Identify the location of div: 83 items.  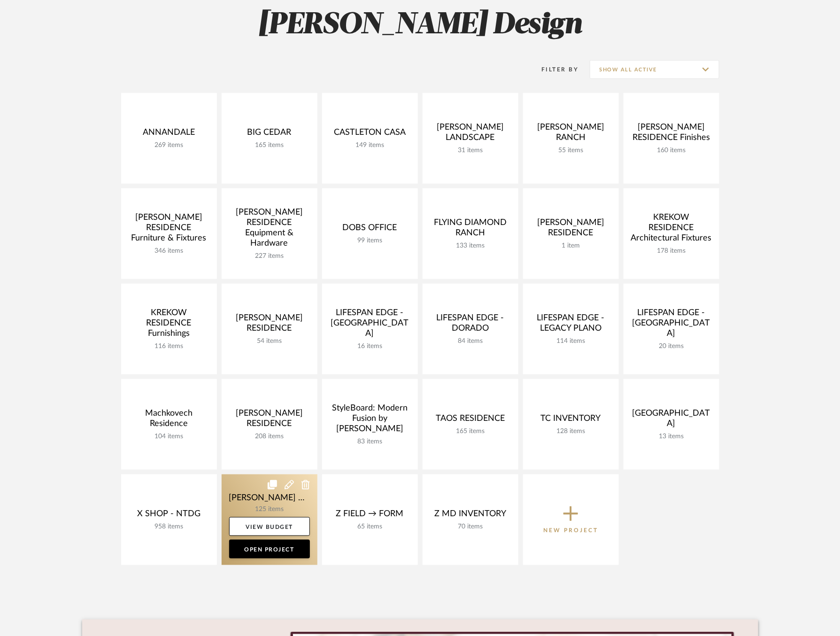
(370, 441).